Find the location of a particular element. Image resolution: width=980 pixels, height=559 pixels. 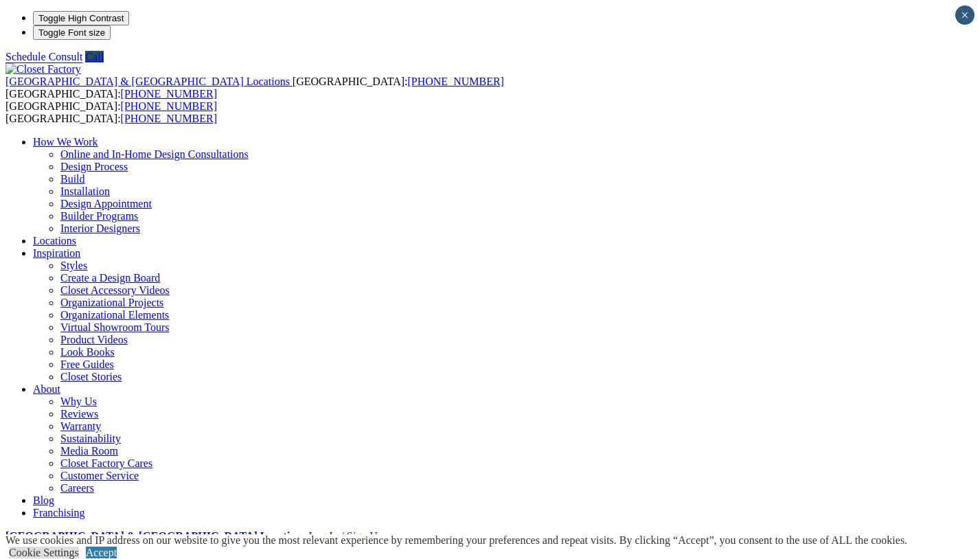

a: Customer Service is located at coordinates (99, 475).